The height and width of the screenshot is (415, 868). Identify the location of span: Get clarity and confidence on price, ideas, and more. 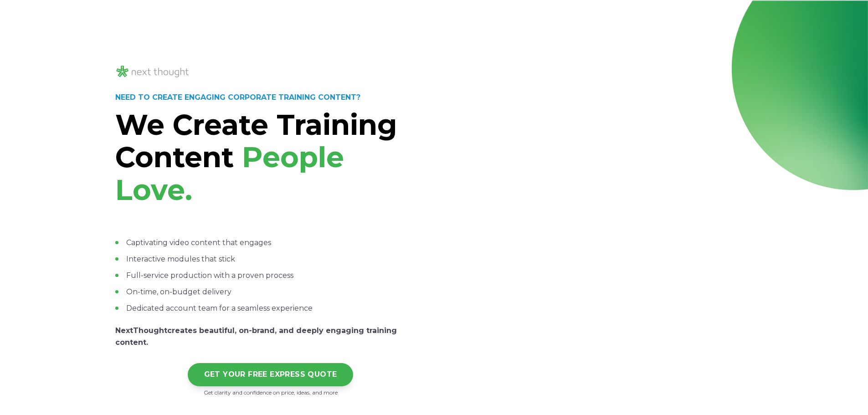
(271, 392).